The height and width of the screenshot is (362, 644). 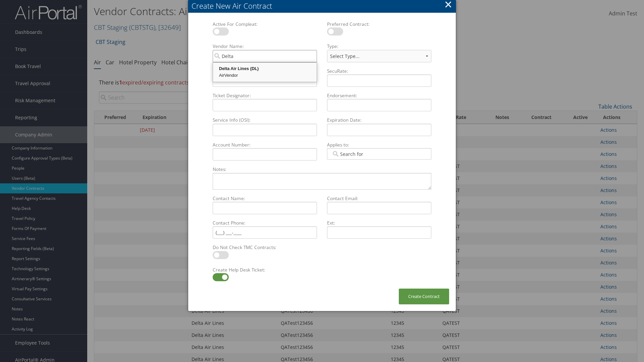 What do you see at coordinates (379, 46) in the screenshot?
I see `label: Type:` at bounding box center [379, 46].